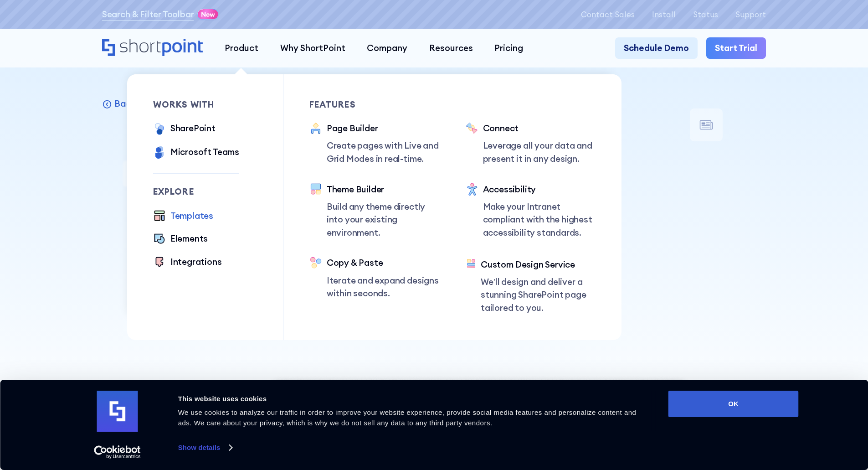 This screenshot has height=470, width=868. I want to click on a: Templates, so click(183, 216).